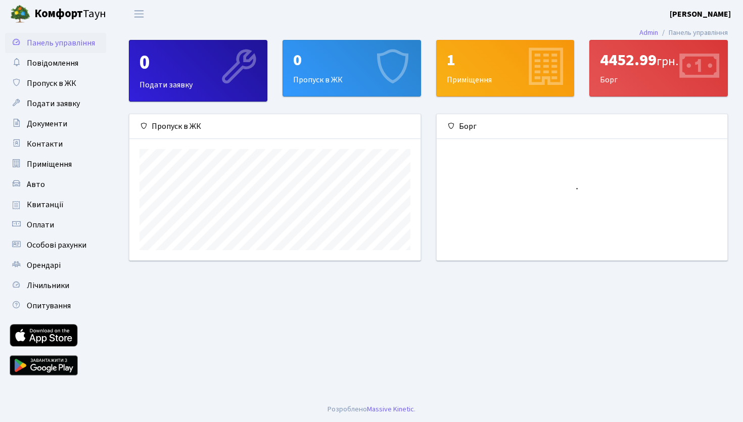  I want to click on a: Особові рахунки, so click(56, 245).